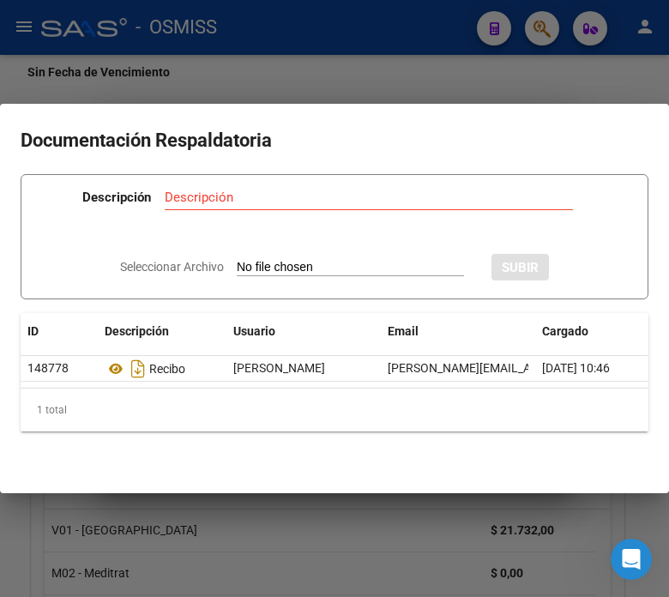  I want to click on div: Recibo, so click(162, 369).